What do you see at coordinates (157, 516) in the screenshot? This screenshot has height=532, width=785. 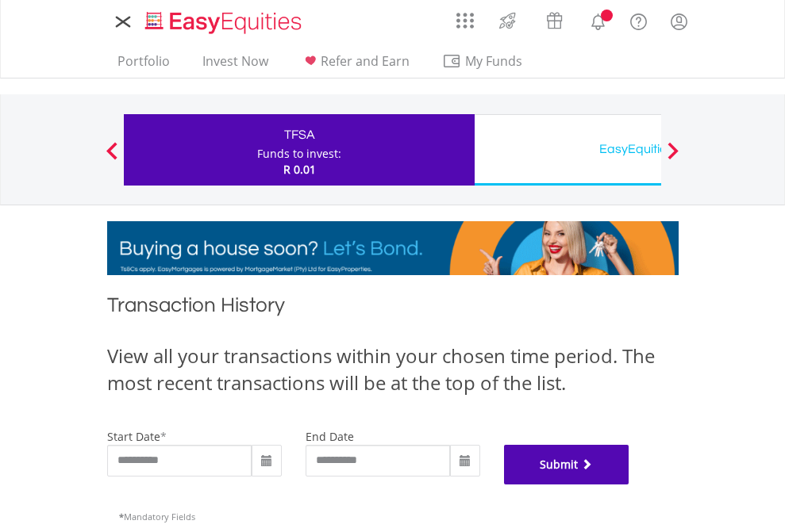 I see `span: Mandatory Fields` at bounding box center [157, 516].